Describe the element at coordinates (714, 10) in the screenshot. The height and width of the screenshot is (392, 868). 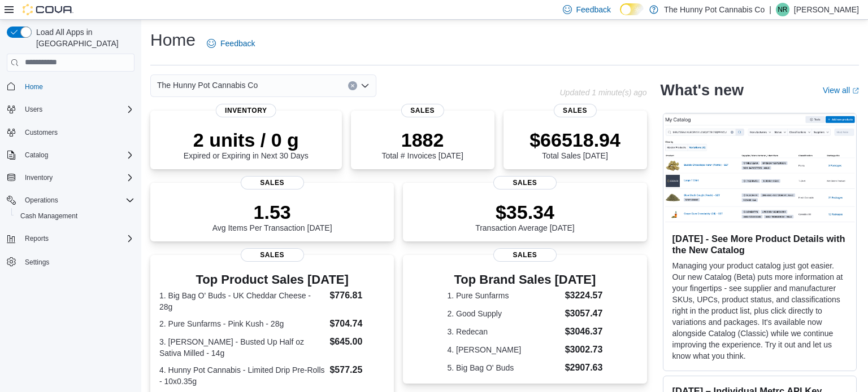
I see `p: The Hunny Pot Cannabis Co` at that location.